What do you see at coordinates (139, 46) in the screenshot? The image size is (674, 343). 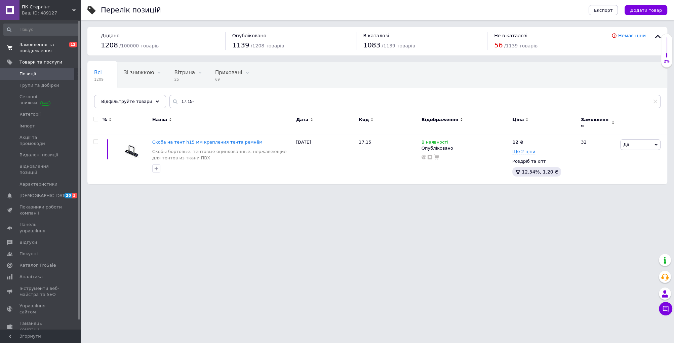 I see `span: / 100000 товарів` at bounding box center [139, 46].